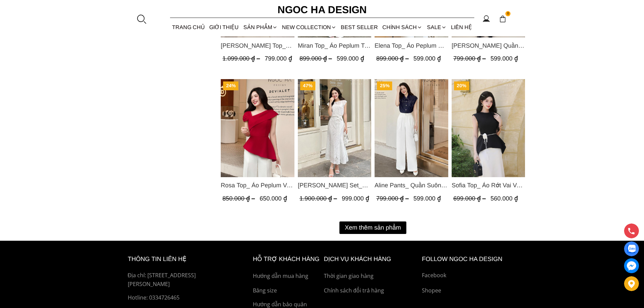 This screenshot has height=308, width=644. I want to click on img: Display image, so click(631, 249).